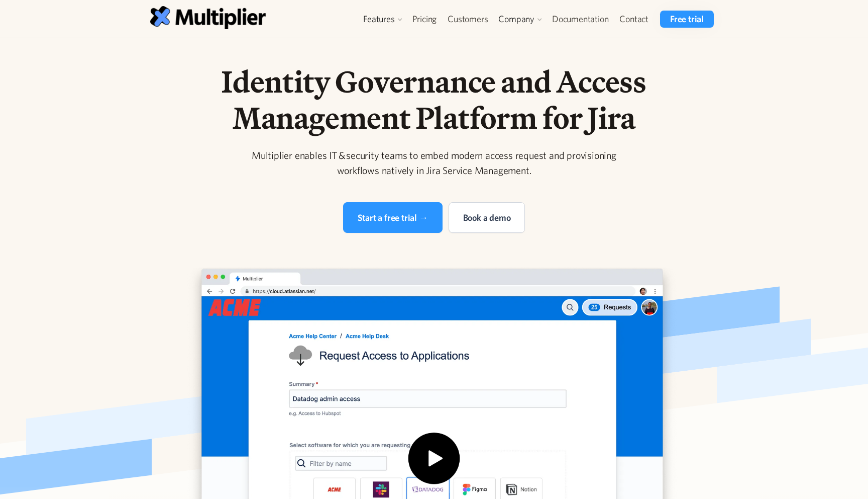 The height and width of the screenshot is (499, 868). Describe the element at coordinates (487, 217) in the screenshot. I see `div: Book a demo` at that location.